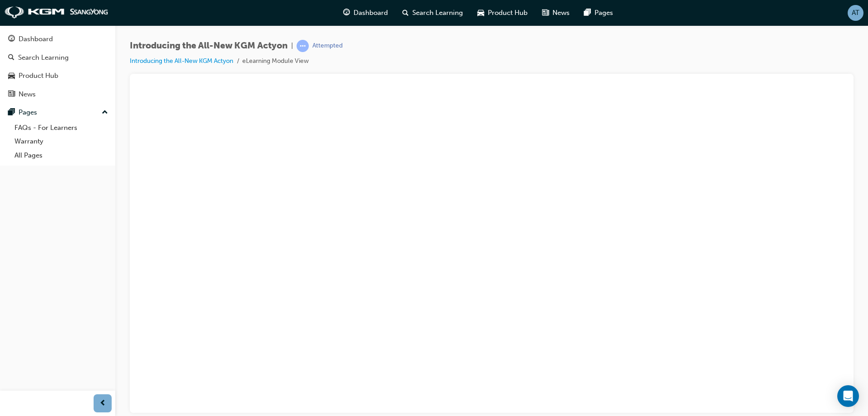 Image resolution: width=868 pixels, height=416 pixels. What do you see at coordinates (61, 155) in the screenshot?
I see `a: All Pages` at bounding box center [61, 155].